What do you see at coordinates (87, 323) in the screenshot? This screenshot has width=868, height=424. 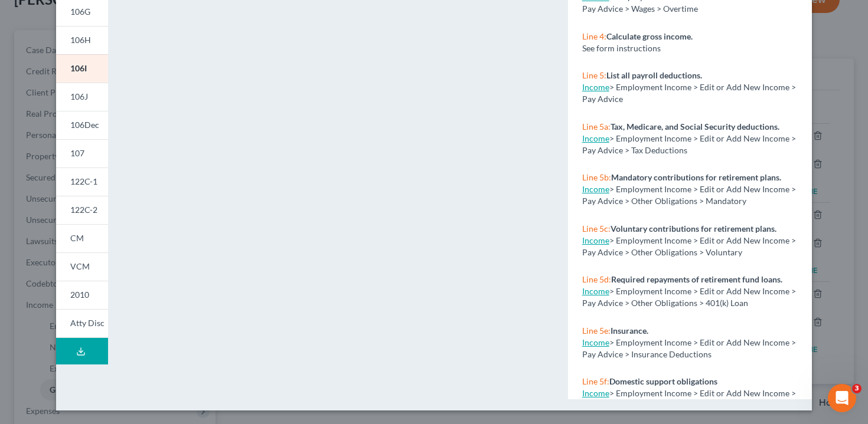 I see `span: Atty Disc` at bounding box center [87, 323].